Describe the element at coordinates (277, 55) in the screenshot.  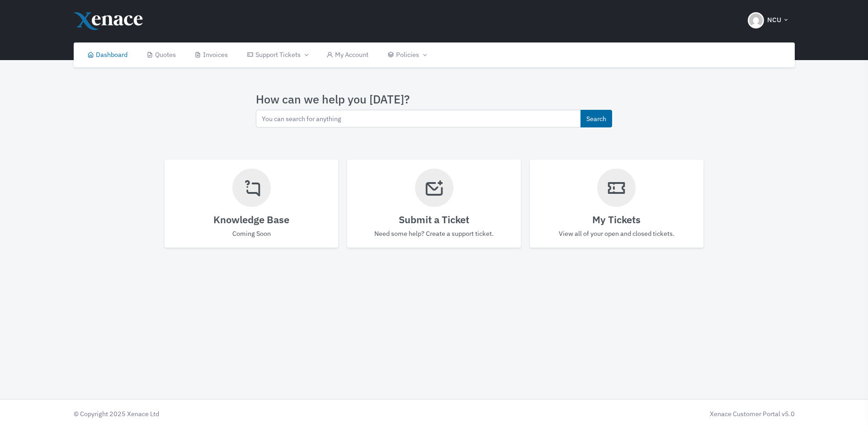
I see `a: Support Tickets` at that location.